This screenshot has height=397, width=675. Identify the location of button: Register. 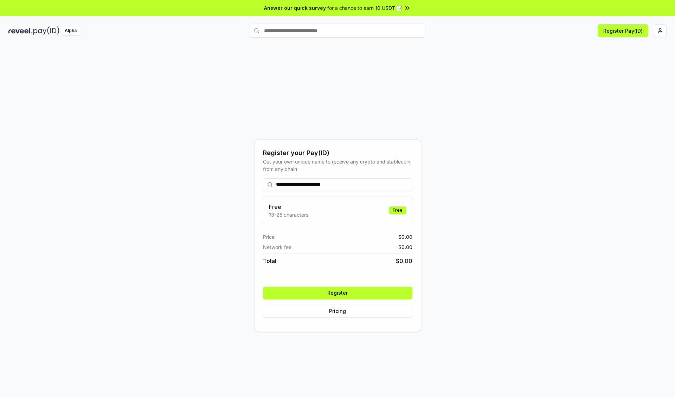
(337, 293).